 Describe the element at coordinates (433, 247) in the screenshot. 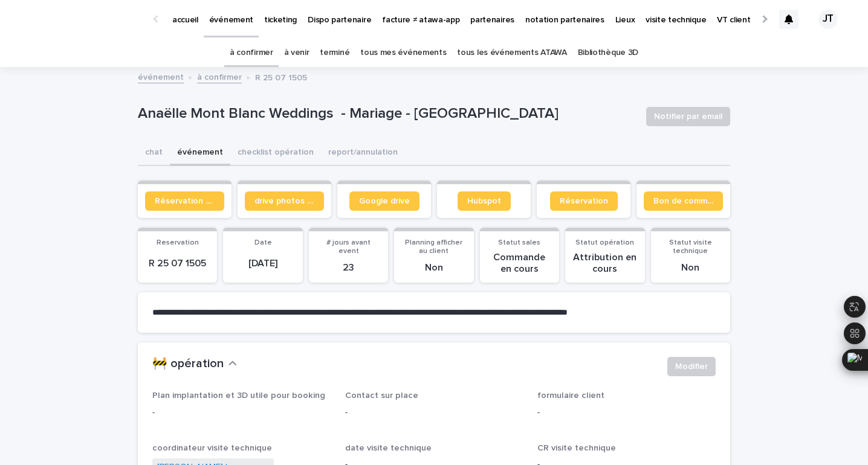

I see `span: Planning afficher au client` at that location.